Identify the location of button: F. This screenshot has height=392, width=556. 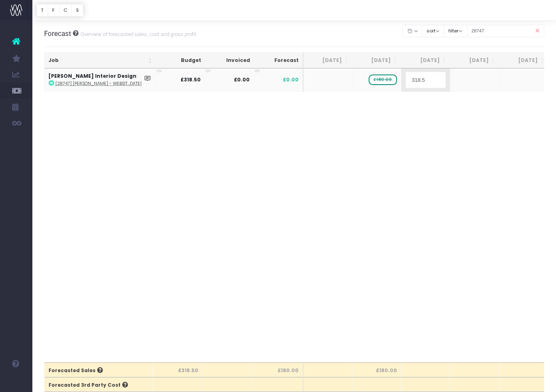
(53, 10).